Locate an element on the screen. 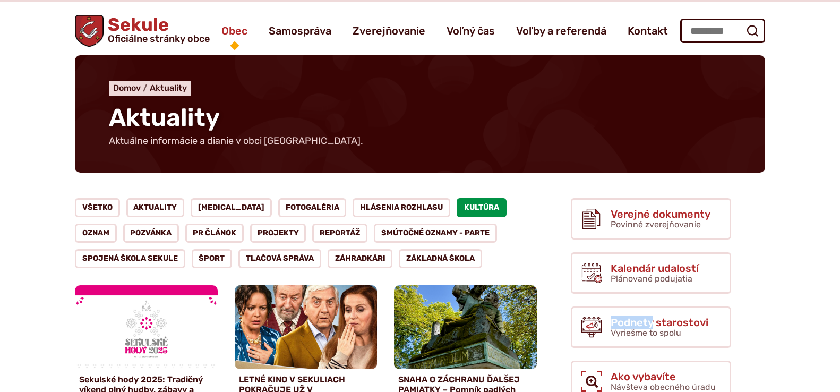  a: Kontakt is located at coordinates (648, 31).